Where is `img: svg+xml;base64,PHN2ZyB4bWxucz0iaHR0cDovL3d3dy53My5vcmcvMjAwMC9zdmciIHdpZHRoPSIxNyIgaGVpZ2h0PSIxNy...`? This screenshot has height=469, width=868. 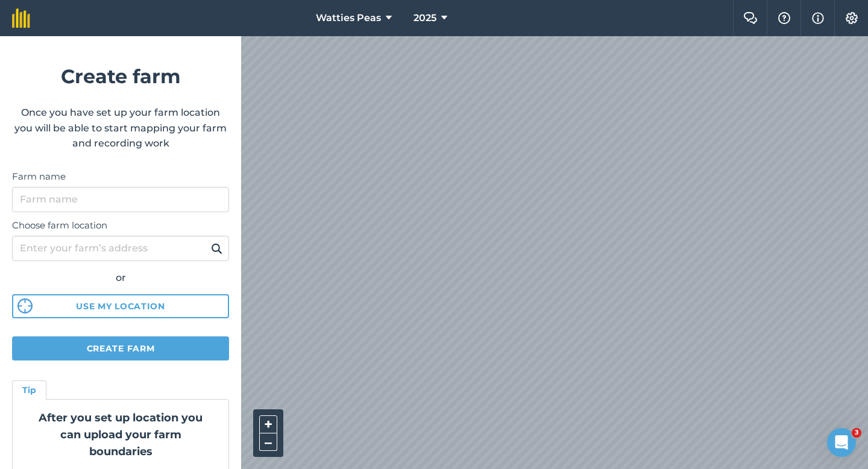
img: svg+xml;base64,PHN2ZyB4bWxucz0iaHR0cDovL3d3dy53My5vcmcvMjAwMC9zdmciIHdpZHRoPSIxNyIgaGVpZ2h0PSIxNy... is located at coordinates (818, 18).